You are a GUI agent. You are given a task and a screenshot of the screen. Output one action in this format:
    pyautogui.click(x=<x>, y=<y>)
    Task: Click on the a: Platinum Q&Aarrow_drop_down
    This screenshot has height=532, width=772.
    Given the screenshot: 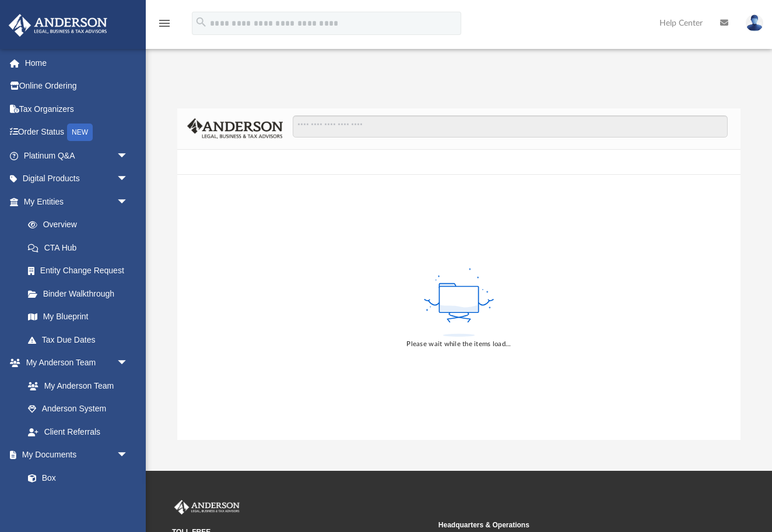 What is the action you would take?
    pyautogui.click(x=77, y=155)
    